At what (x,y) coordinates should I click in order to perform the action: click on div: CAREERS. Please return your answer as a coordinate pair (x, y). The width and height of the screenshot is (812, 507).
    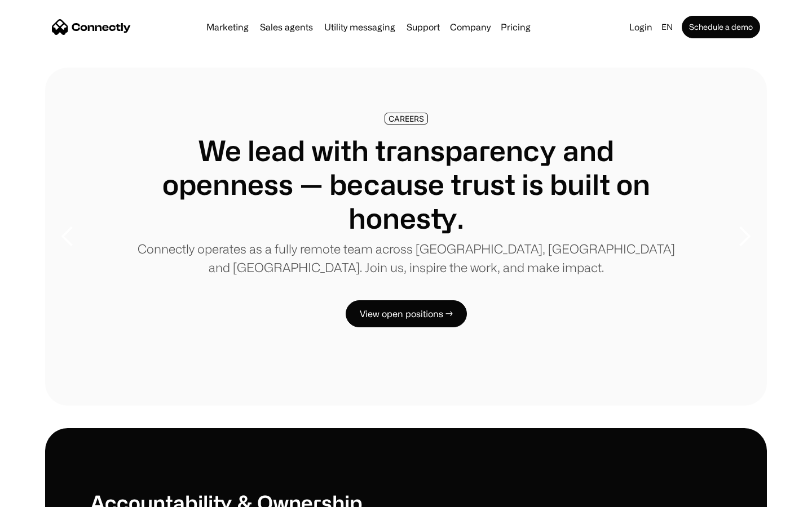
    Looking at the image, I should click on (406, 118).